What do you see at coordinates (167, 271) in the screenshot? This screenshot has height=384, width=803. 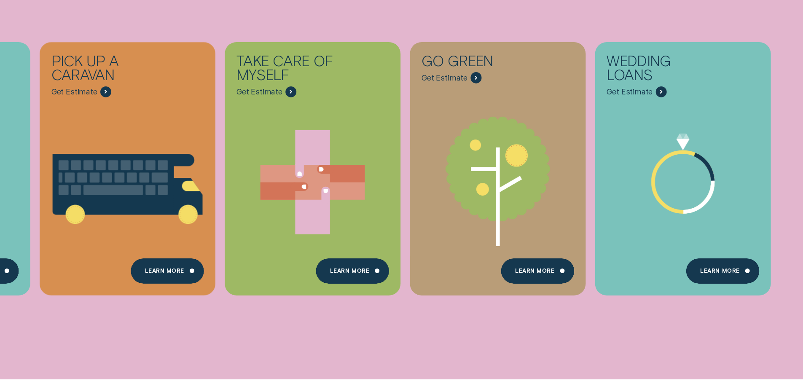 I see `a: Learn More` at bounding box center [167, 271].